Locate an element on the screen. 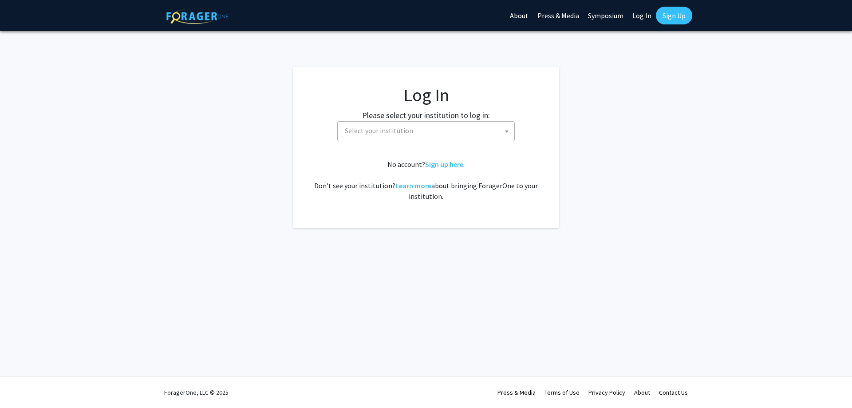  a: Press & Media is located at coordinates (516, 392).